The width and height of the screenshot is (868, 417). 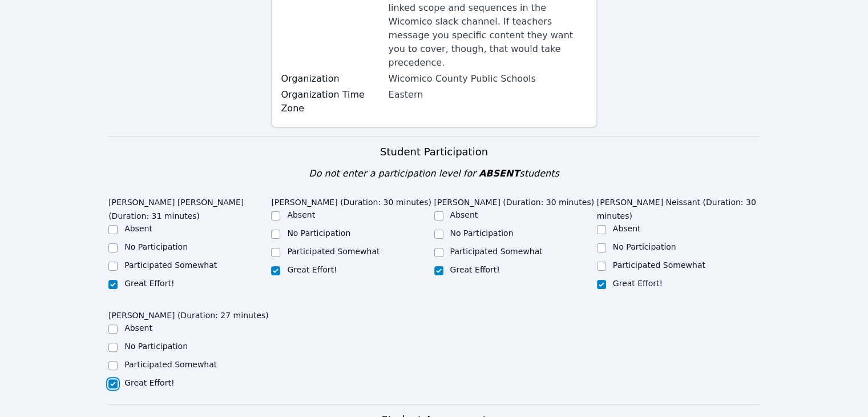 I want to click on h3: Student Participation, so click(x=434, y=152).